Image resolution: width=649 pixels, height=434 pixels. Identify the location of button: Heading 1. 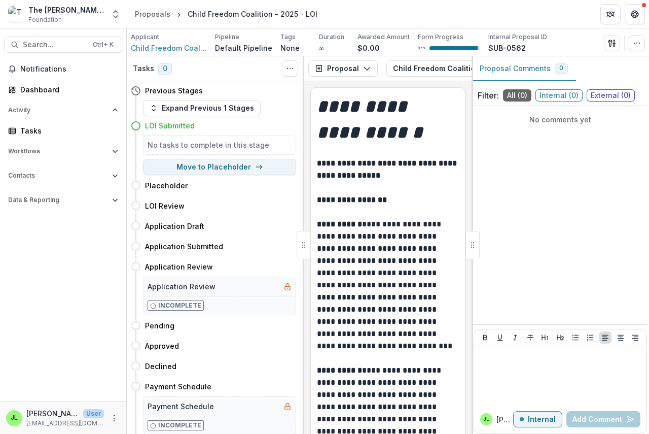
(545, 337).